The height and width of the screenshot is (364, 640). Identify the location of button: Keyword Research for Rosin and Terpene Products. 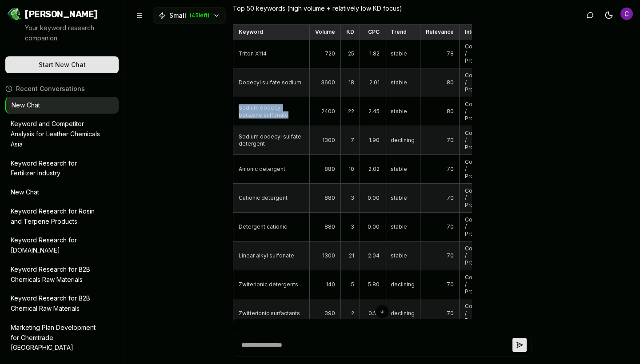
(62, 217).